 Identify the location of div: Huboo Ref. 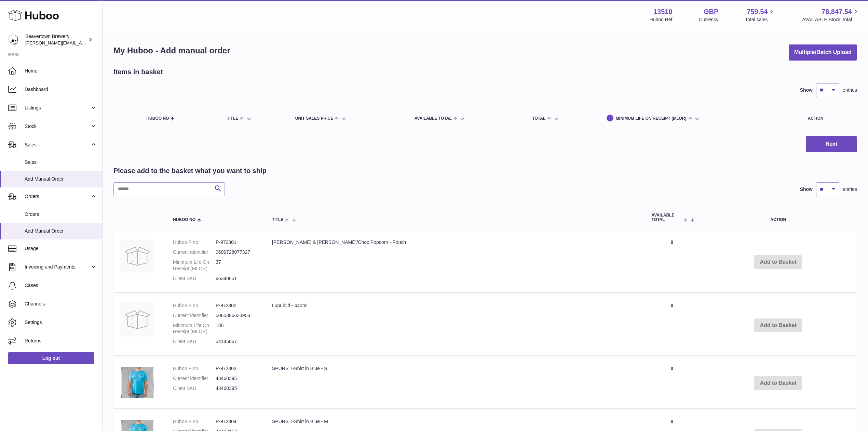
(661, 20).